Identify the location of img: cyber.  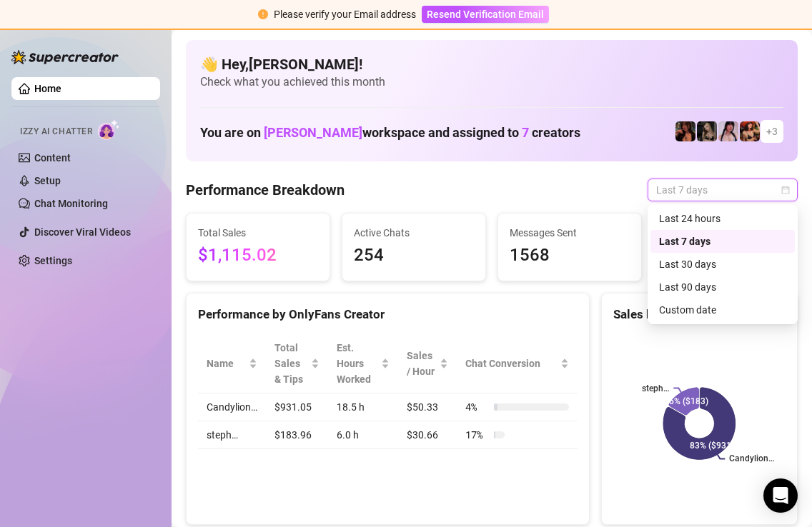
(728, 131).